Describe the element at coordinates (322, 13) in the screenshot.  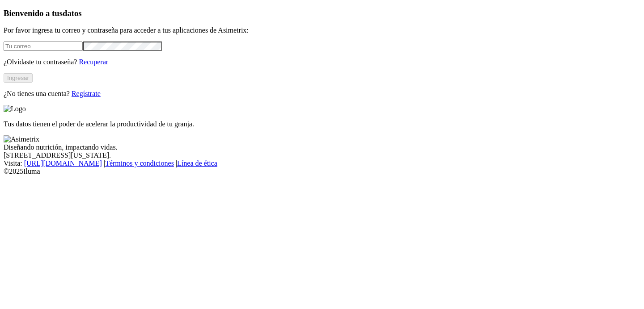
I see `h3: Bienvenido a tus` at that location.